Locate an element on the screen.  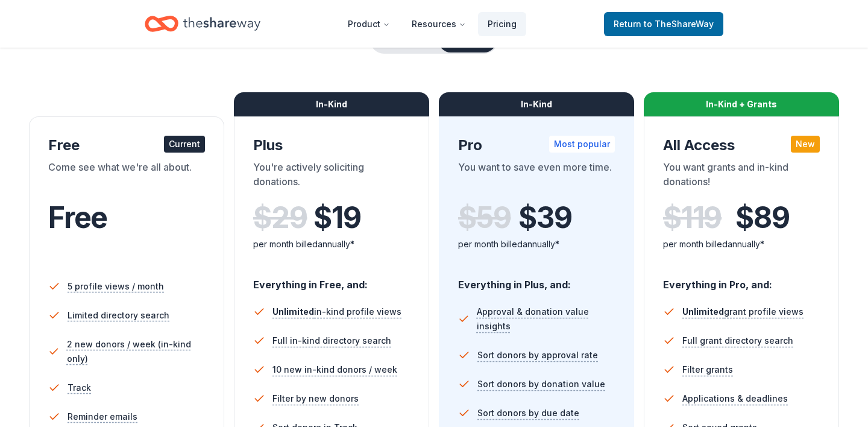
span: Sort donors by approval rate is located at coordinates (538, 356).